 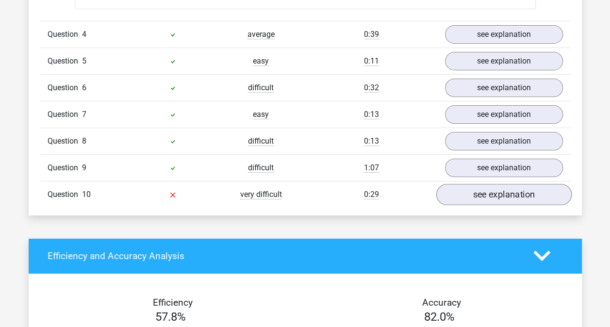 What do you see at coordinates (439, 317) in the screenshot?
I see `span: 82.0%` at bounding box center [439, 317].